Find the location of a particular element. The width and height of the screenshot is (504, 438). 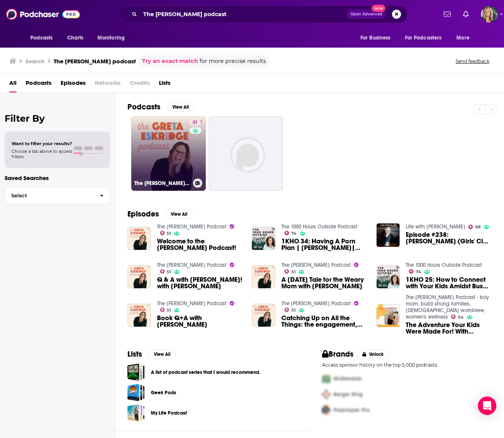

button: Show profile menu is located at coordinates (489, 14).